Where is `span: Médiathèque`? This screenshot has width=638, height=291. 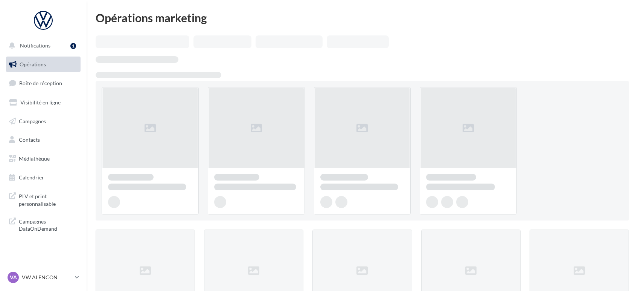
span: Médiathèque is located at coordinates (34, 158).